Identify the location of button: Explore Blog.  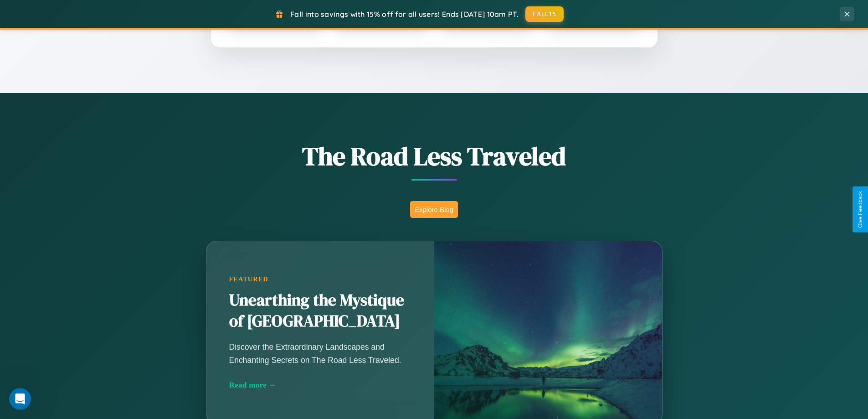
(434, 210).